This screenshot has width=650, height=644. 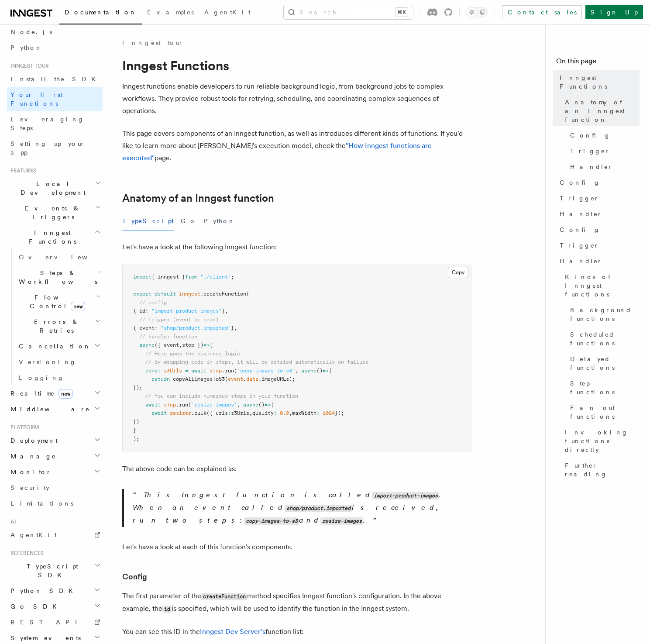 What do you see at coordinates (56, 277) in the screenshot?
I see `span: Steps & Workflows` at bounding box center [56, 277].